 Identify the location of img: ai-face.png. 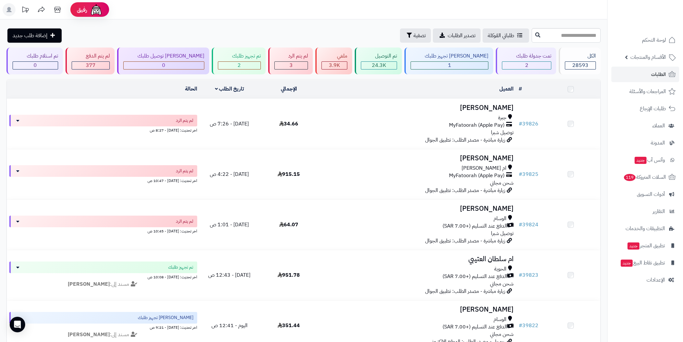
(96, 10).